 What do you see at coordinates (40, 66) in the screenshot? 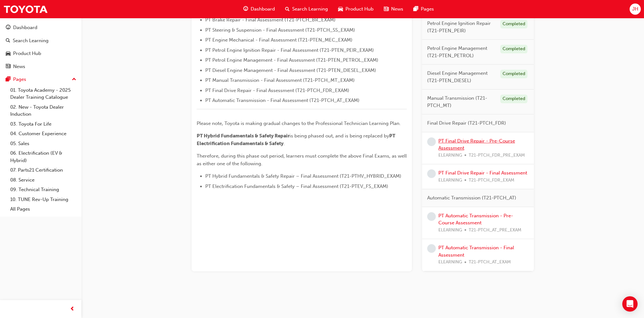
I see `a: News` at bounding box center [40, 66].